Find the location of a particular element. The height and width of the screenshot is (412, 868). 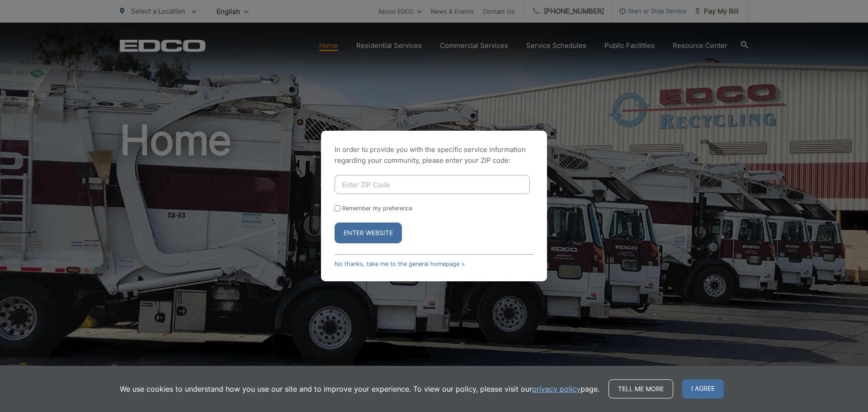

a: Tell me more is located at coordinates (641, 389).